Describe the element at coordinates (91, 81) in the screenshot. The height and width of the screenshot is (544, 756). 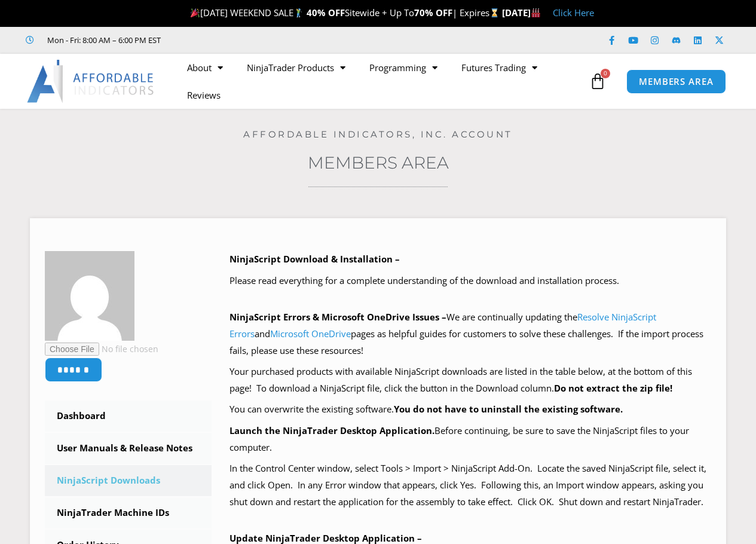
I see `img: LogoAI | Affordable Indicators – NinjaTrader` at that location.